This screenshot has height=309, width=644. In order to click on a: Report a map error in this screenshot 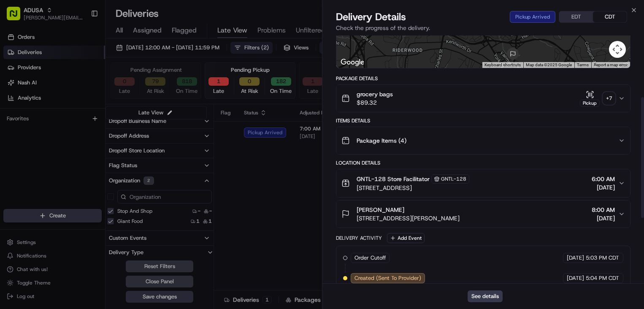, I will do `click(611, 65)`.